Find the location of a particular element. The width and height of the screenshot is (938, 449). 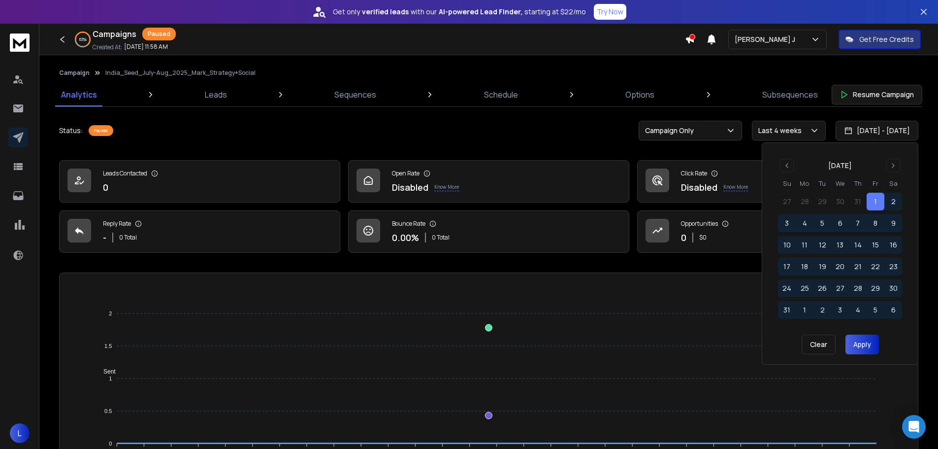

p: Click Rate is located at coordinates (694, 173).